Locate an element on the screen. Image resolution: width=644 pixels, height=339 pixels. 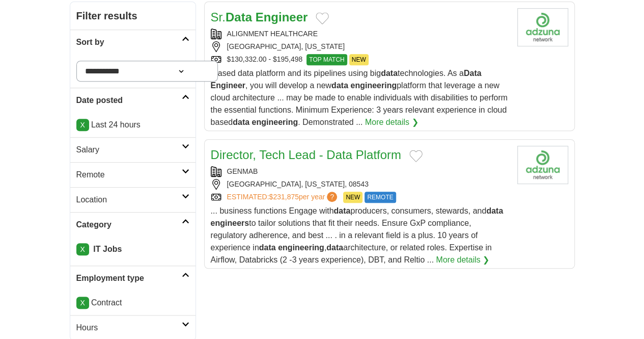
h2: Filter results is located at coordinates (133, 16).